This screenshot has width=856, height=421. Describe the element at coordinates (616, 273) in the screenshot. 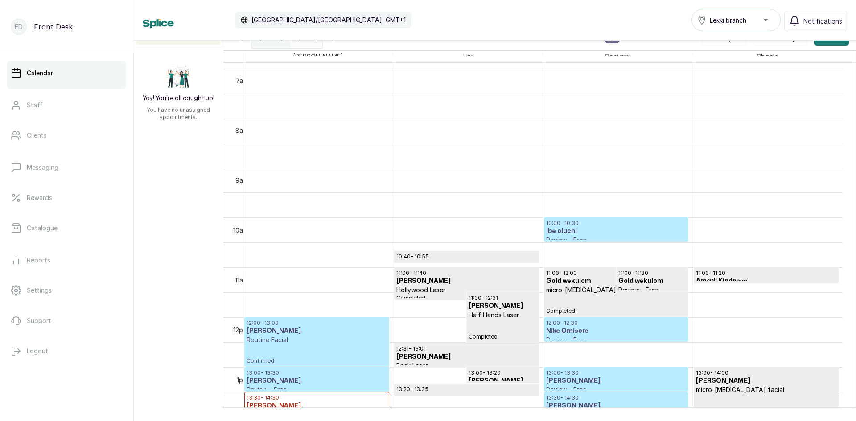

I see `p: 11:00 - 12:00` at that location.